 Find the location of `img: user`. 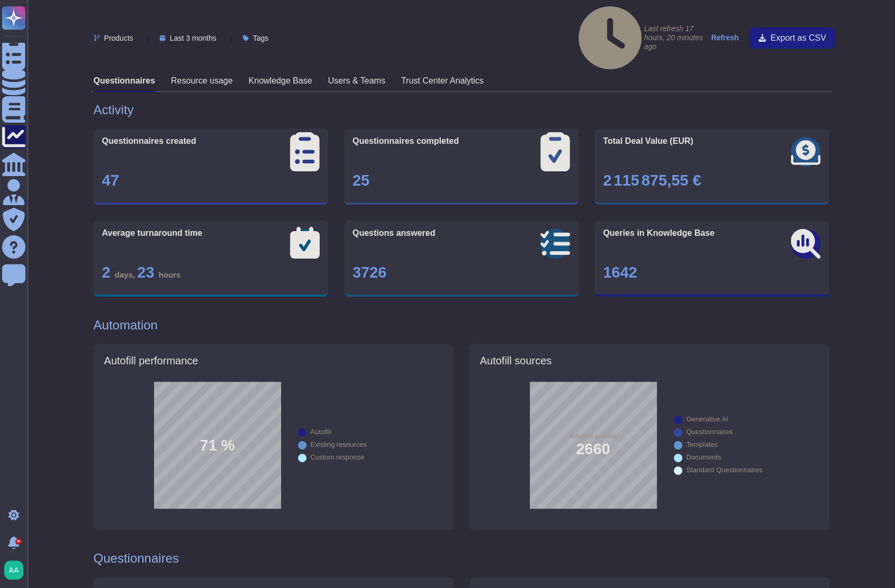

img: user is located at coordinates (14, 570).